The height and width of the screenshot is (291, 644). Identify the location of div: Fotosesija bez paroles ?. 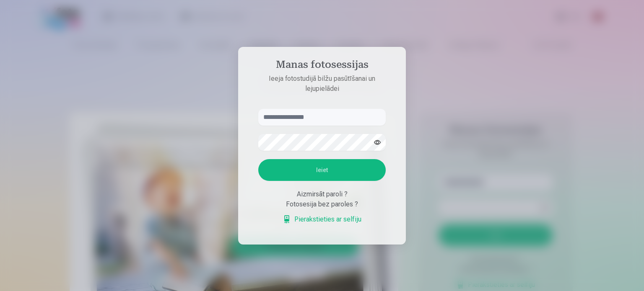
(322, 205).